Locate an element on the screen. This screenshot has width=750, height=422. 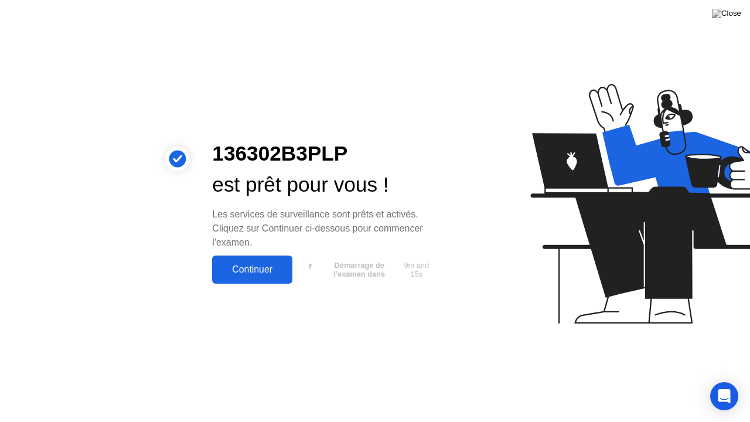
div: Les services de surveillance sont prêts et activés. Cliquez sur Continuer ci-dessous pour commenc... is located at coordinates (324, 228).